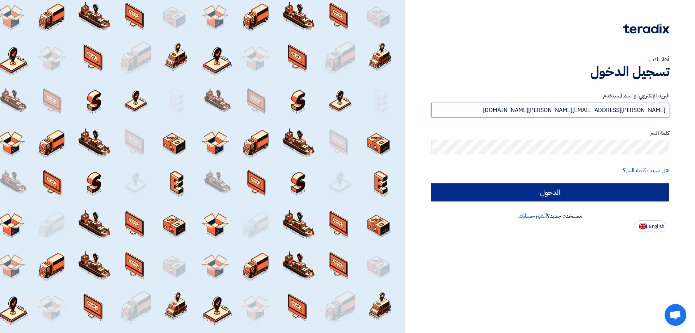 Image resolution: width=695 pixels, height=333 pixels. Describe the element at coordinates (550, 216) in the screenshot. I see `div: مستخدم جديد؟` at that location.